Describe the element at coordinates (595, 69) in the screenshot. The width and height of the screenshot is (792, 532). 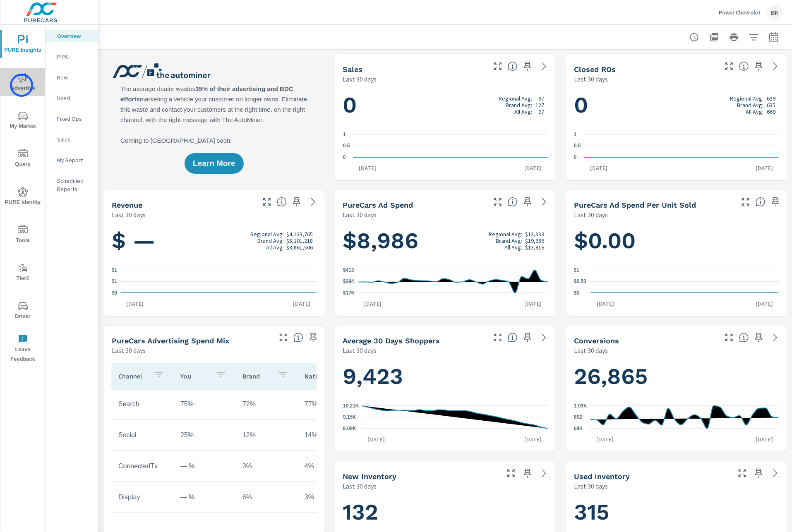
I see `h5: Closed ROs` at that location.